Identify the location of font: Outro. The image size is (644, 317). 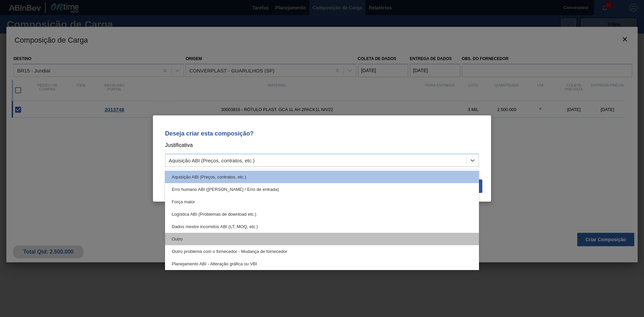
(177, 239).